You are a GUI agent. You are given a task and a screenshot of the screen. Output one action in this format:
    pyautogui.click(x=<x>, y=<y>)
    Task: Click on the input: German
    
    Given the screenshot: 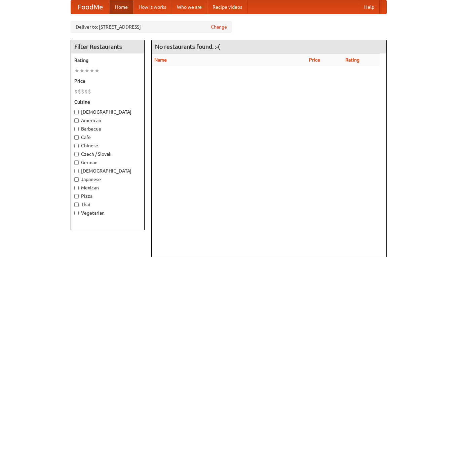 What is the action you would take?
    pyautogui.click(x=76, y=163)
    